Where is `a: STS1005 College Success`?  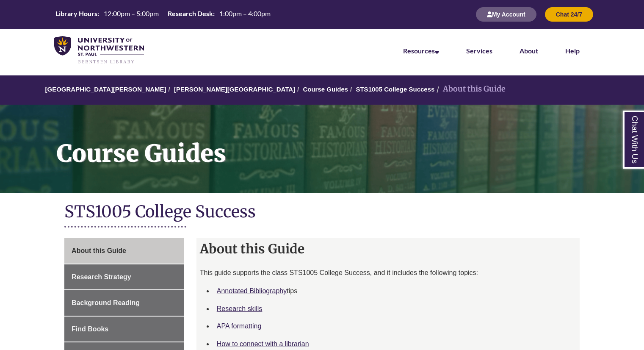 a: STS1005 College Success is located at coordinates (395, 89).